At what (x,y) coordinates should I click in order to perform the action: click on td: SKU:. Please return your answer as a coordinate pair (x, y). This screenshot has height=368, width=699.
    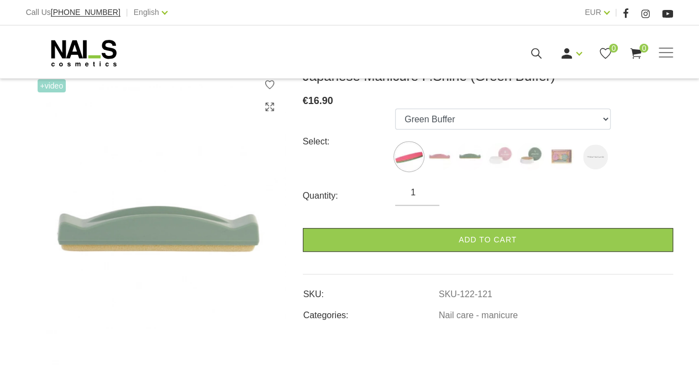
    Looking at the image, I should click on (370, 290).